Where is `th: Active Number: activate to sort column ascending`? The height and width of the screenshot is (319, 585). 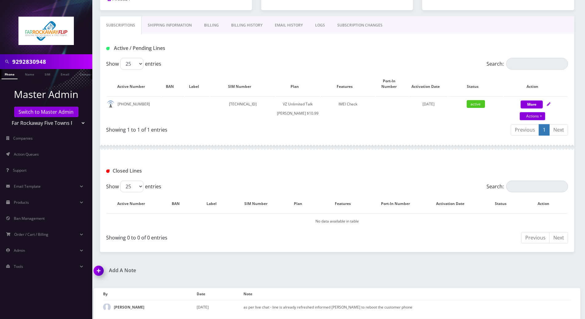 th: Active Number: activate to sort column ascending is located at coordinates (134, 84).